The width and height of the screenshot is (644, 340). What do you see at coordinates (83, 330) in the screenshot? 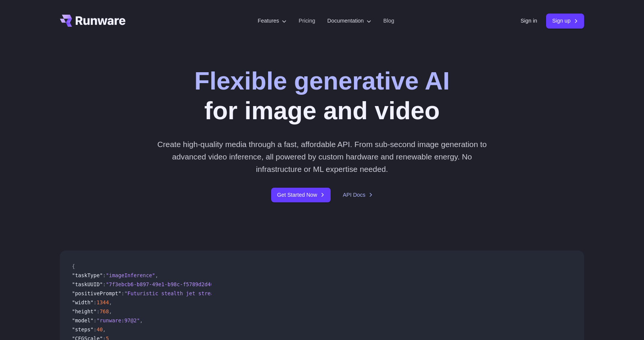
I see `span: "steps"` at bounding box center [83, 330].